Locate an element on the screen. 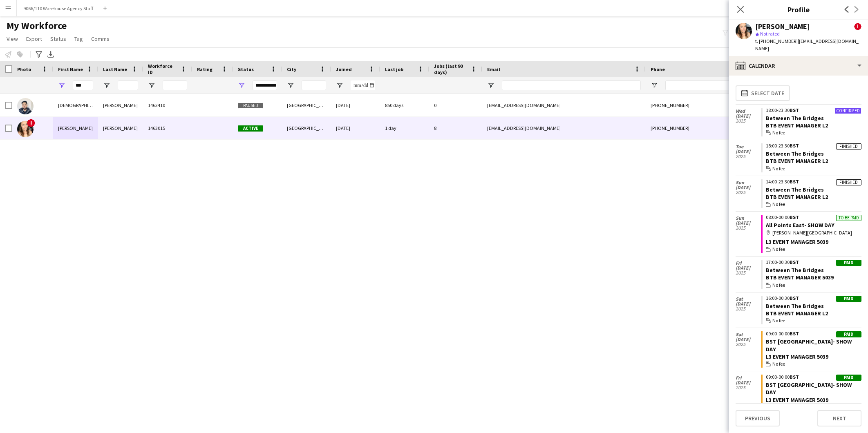 Image resolution: width=868 pixels, height=433 pixels. div: 08:00-00:00 is located at coordinates (814, 217).